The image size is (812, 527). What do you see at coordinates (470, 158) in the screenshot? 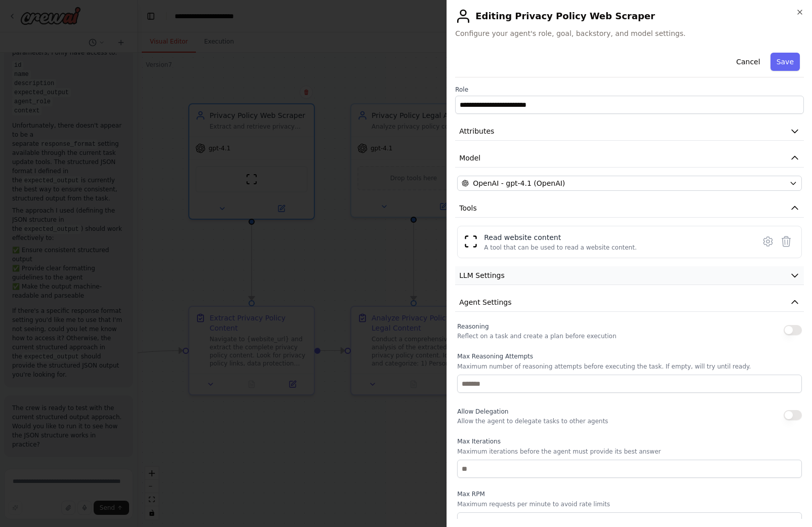
I see `span: Model` at bounding box center [470, 158].